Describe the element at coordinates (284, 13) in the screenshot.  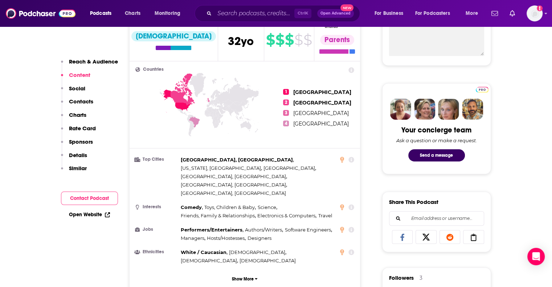
I see `div: Search podcasts, credits, & more...` at that location.